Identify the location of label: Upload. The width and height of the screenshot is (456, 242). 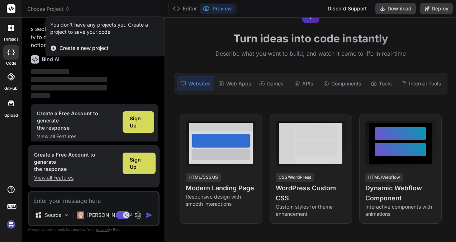
(11, 115).